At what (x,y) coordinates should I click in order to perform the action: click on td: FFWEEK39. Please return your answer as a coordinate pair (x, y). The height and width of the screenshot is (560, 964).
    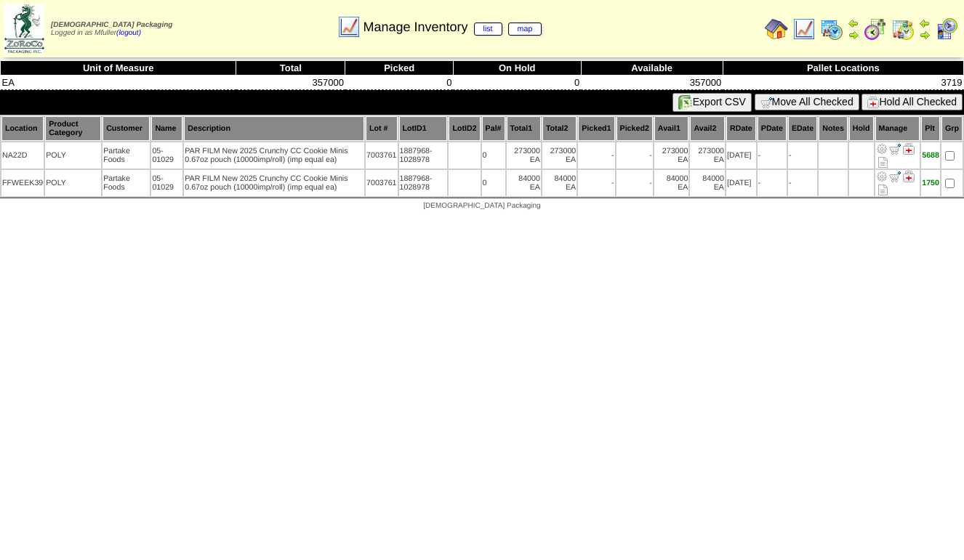
    Looking at the image, I should click on (22, 183).